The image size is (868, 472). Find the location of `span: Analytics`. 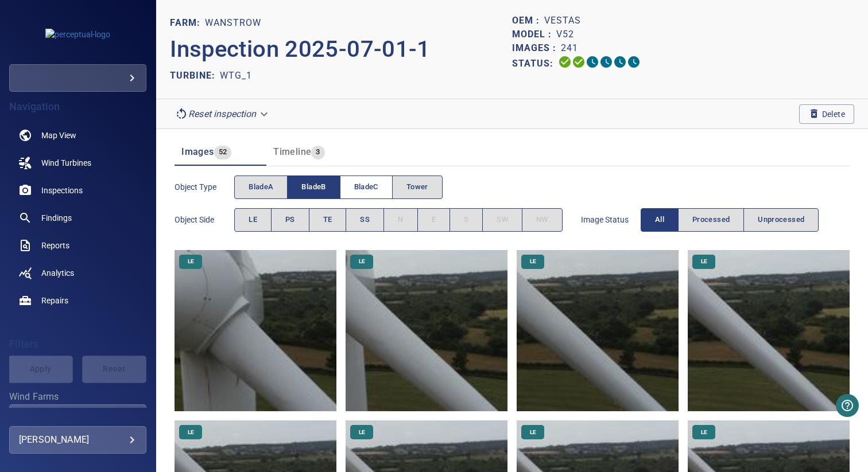

span: Analytics is located at coordinates (58, 273).